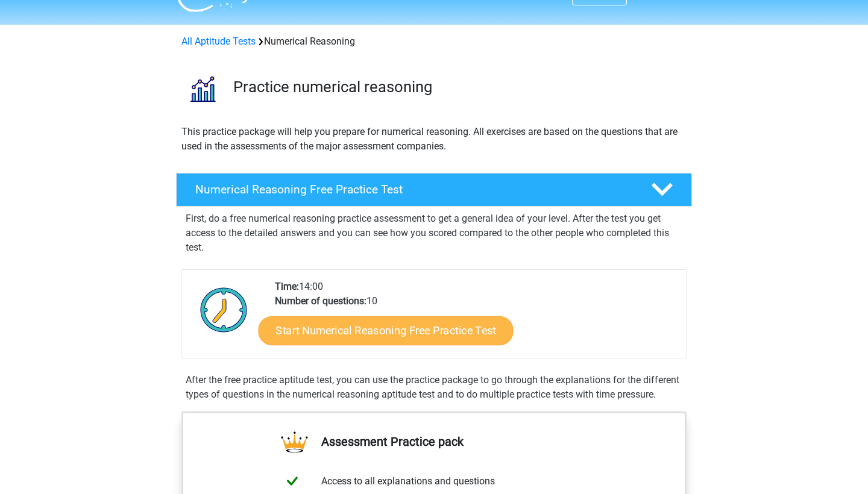 The image size is (868, 494). I want to click on img: numerical reasoning, so click(202, 89).